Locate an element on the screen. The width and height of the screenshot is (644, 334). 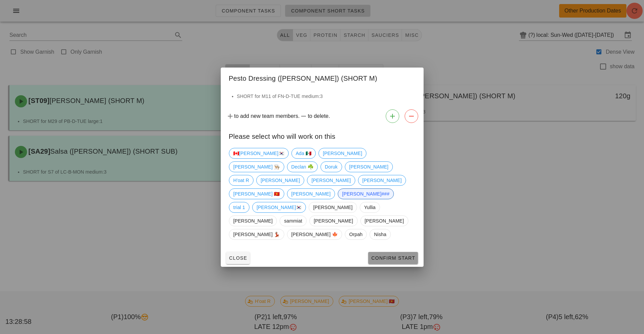
div: Please select who will work on this is located at coordinates (322, 136).